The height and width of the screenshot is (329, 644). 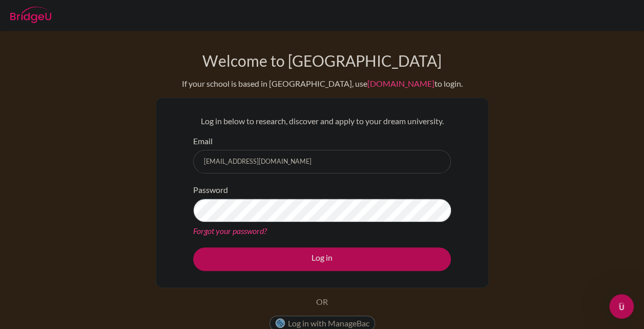 What do you see at coordinates (322, 302) in the screenshot?
I see `p: OR` at bounding box center [322, 302].